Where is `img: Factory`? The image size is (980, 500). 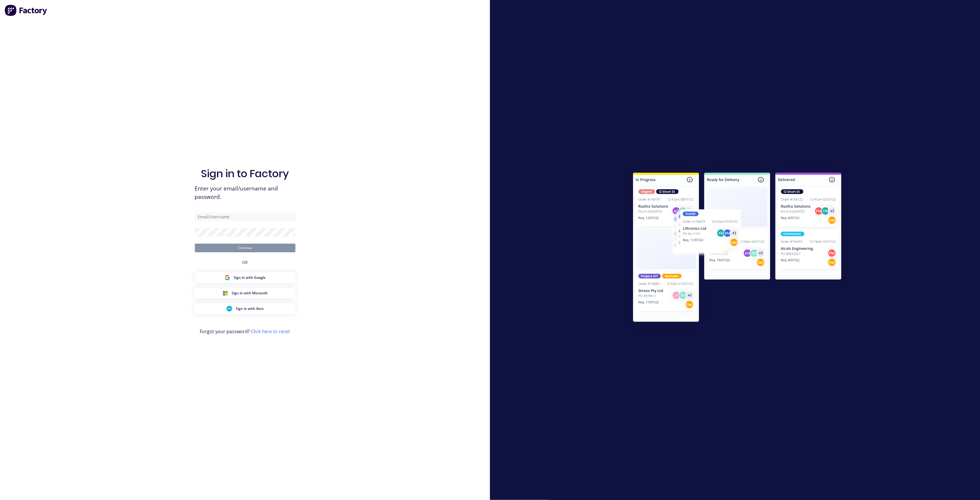 img: Factory is located at coordinates (26, 11).